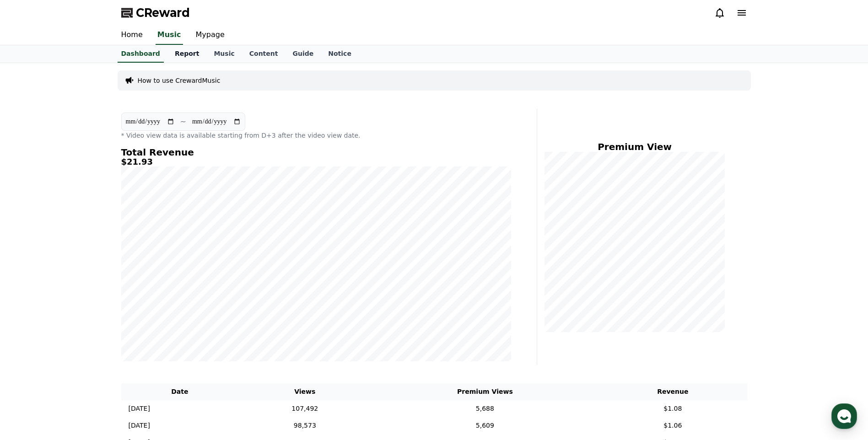 This screenshot has width=868, height=440. What do you see at coordinates (179, 80) in the screenshot?
I see `a: How to use CrewardMusic` at bounding box center [179, 80].